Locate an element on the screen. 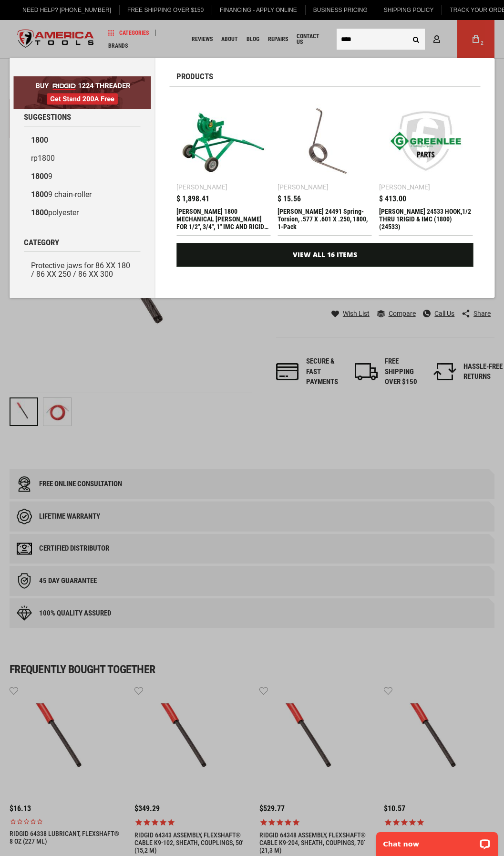 This screenshot has height=856, width=504. img: BOGO: Buy RIDGID® 1224 Threader, Get Stand 200A Free! is located at coordinates (82, 92).